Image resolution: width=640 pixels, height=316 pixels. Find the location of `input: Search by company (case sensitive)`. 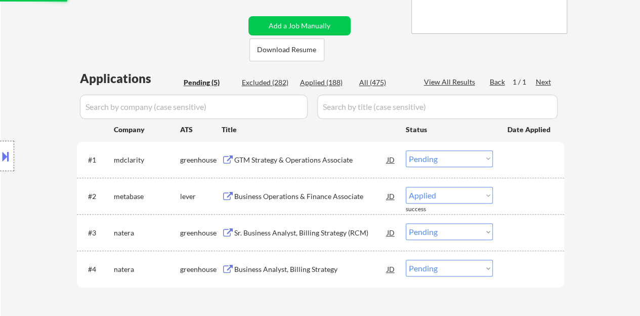

input: Search by company (case sensitive) is located at coordinates (194, 107).